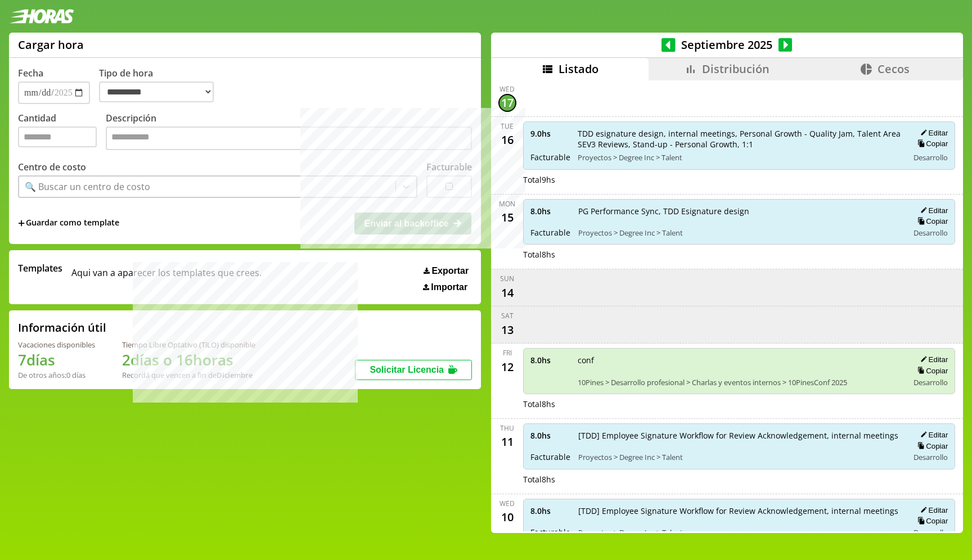  I want to click on label: Centro de costo, so click(52, 167).